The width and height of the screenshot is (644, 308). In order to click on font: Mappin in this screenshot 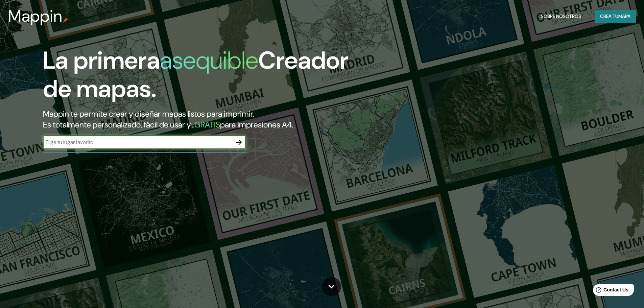, I will do `click(35, 16)`.